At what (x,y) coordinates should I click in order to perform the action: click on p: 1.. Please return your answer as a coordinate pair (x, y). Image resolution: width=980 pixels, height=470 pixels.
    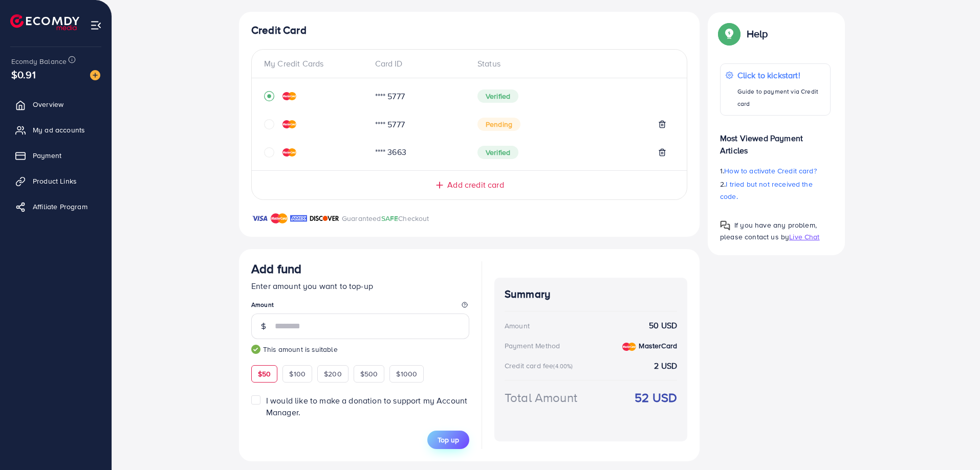
    Looking at the image, I should click on (775, 171).